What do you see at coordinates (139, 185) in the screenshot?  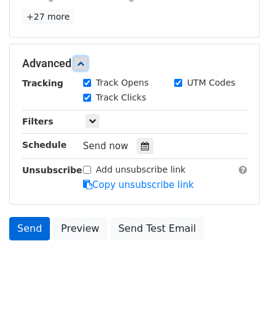 I see `a: Copy unsubscribe link` at bounding box center [139, 185].